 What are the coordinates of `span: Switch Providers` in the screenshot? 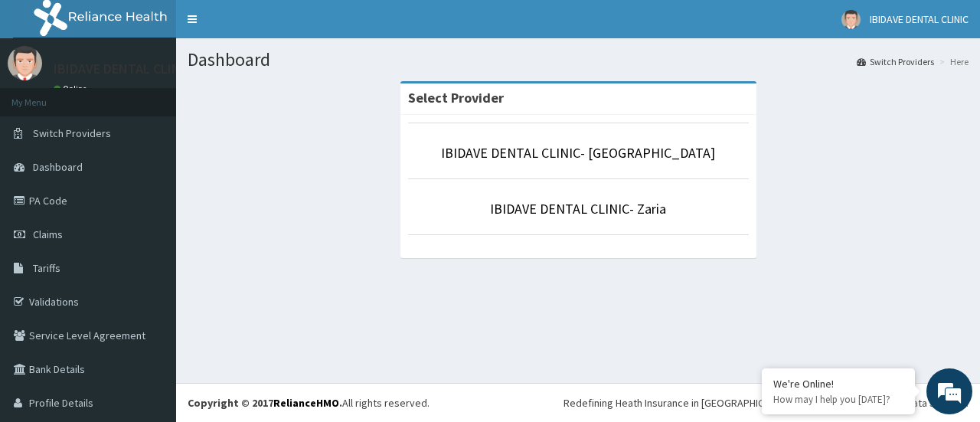 It's located at (72, 134).